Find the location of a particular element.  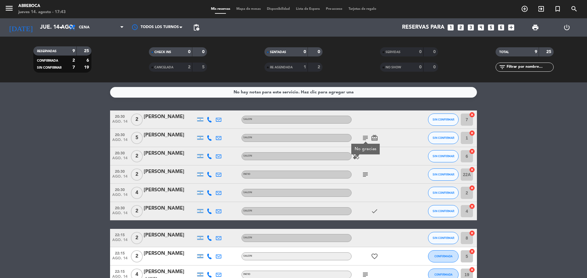

span: Cena is located at coordinates (84, 27).